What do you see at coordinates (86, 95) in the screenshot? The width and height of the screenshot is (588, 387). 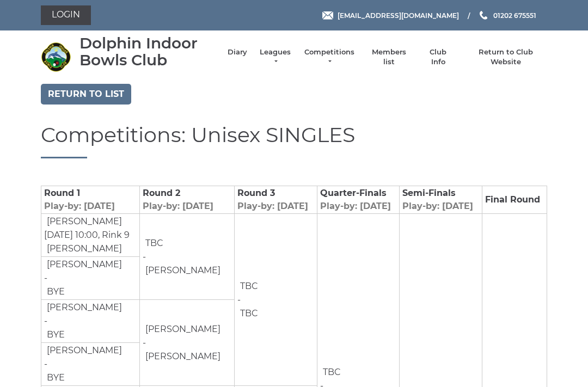 I see `a: Return to list` at bounding box center [86, 95].